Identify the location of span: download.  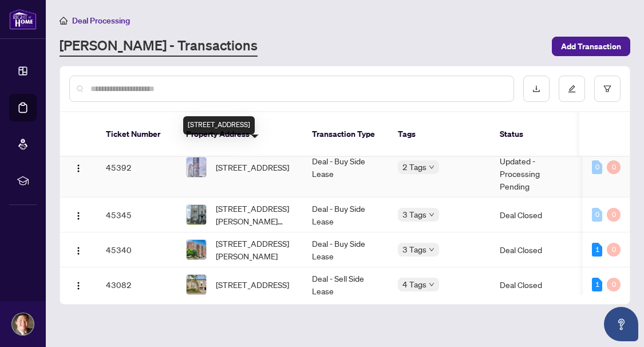
(536, 88).